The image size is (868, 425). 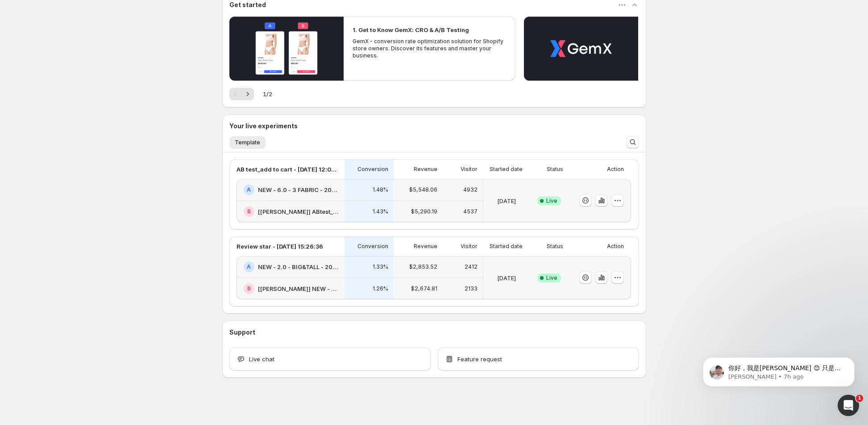 What do you see at coordinates (633, 142) in the screenshot?
I see `button: Search and filter results` at bounding box center [633, 142].